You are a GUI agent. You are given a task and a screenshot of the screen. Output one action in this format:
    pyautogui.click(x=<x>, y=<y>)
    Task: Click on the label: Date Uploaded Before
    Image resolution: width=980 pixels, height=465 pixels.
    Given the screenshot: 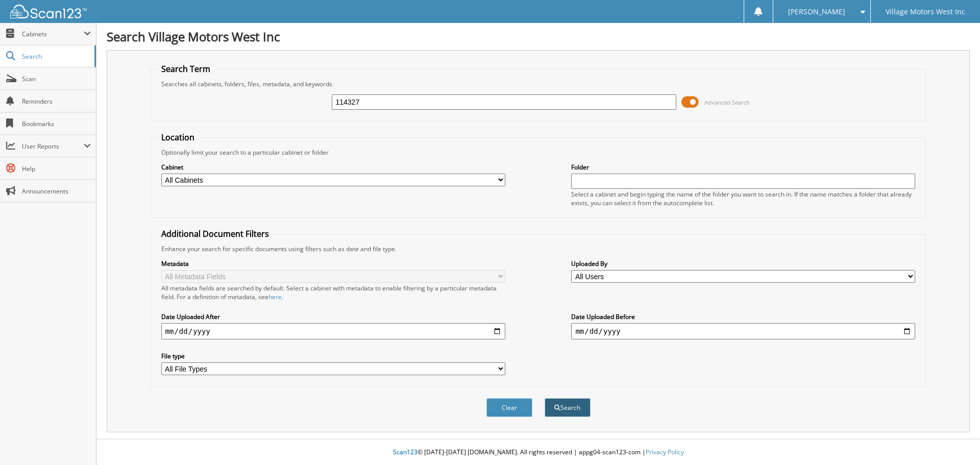 What is the action you would take?
    pyautogui.click(x=743, y=316)
    